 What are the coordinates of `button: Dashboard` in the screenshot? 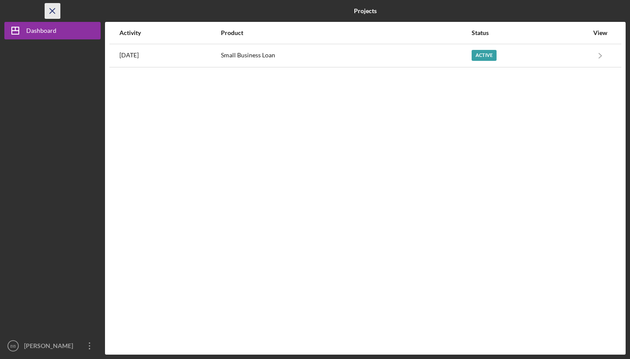 It's located at (52, 31).